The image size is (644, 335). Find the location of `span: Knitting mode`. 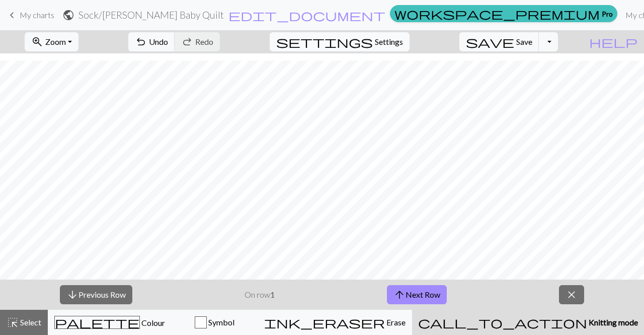

span: Knitting mode is located at coordinates (612, 321).